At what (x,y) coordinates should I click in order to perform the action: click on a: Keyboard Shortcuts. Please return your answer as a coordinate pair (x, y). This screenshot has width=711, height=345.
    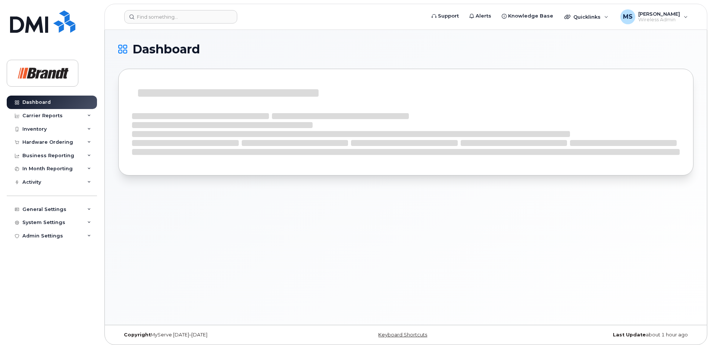
    Looking at the image, I should click on (402, 334).